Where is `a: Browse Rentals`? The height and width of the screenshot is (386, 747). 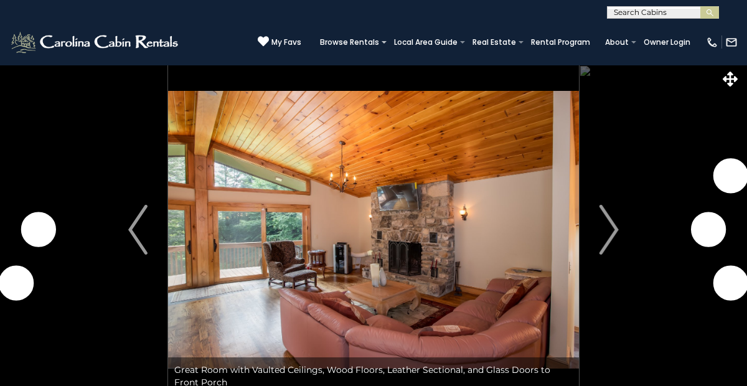
a: Browse Rentals is located at coordinates (349, 42).